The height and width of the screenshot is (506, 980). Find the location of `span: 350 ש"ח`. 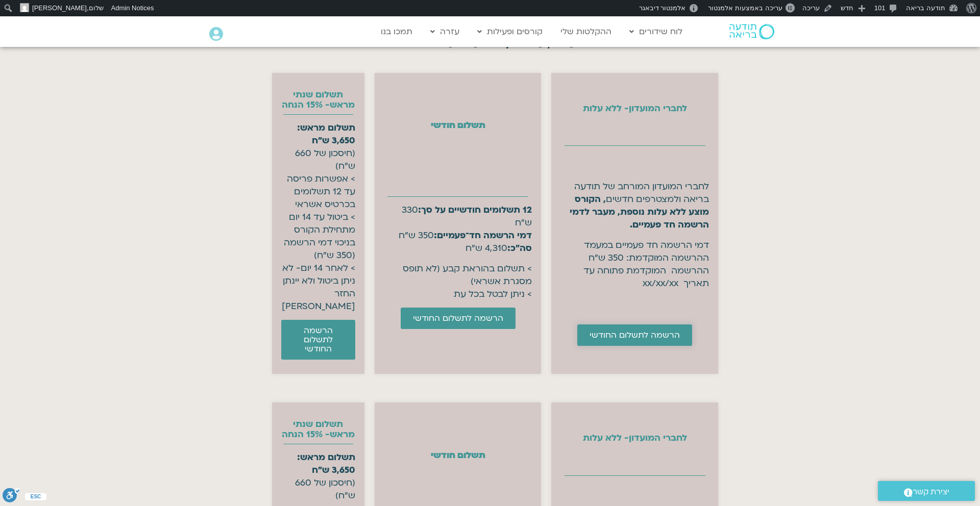

span: 350 ש"ח is located at coordinates (465, 235).